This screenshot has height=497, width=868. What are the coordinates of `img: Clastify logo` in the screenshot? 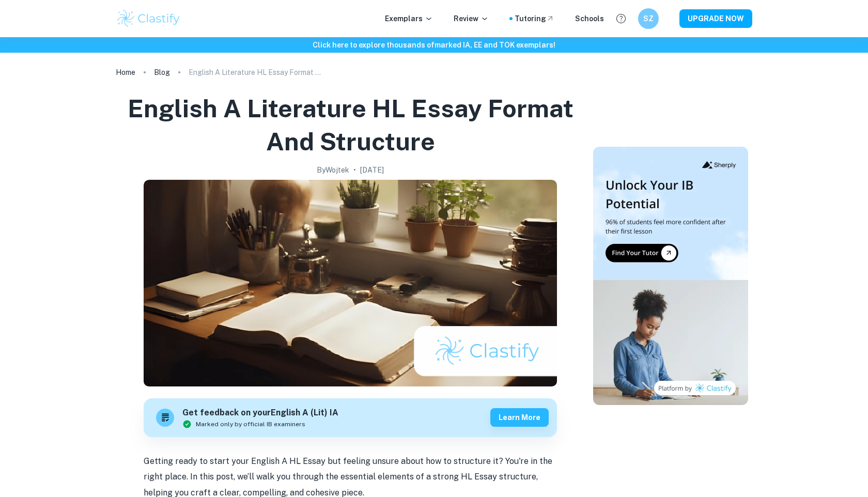 It's located at (148, 19).